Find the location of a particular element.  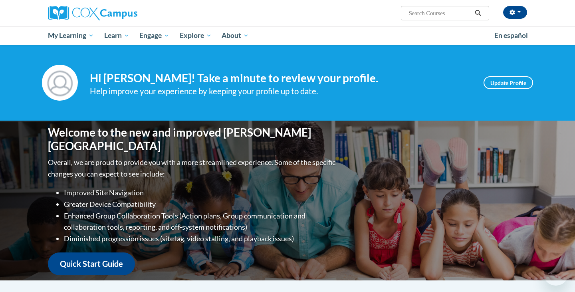

div: Main menu is located at coordinates (287, 36).